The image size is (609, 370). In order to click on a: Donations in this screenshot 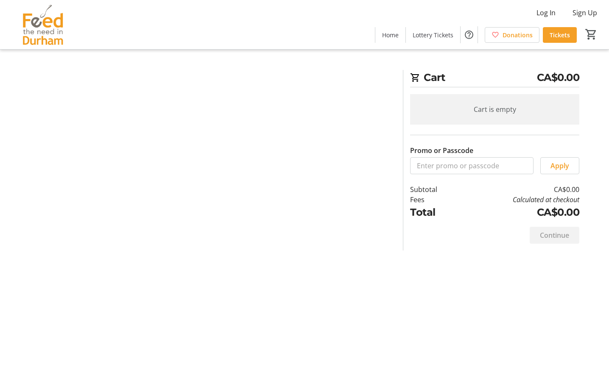, I will do `click(512, 35)`.